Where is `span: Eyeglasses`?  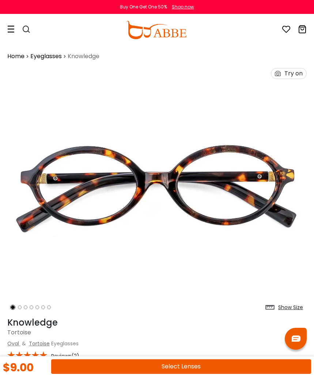
span: Eyeglasses is located at coordinates (65, 343).